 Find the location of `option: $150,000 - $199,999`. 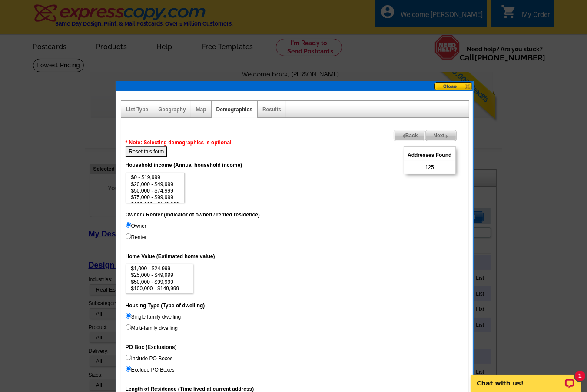

option: $150,000 - $199,999 is located at coordinates (159, 295).